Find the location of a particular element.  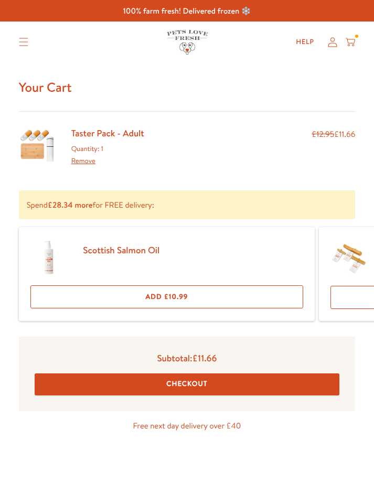

button: Add £10.99 is located at coordinates (167, 297).